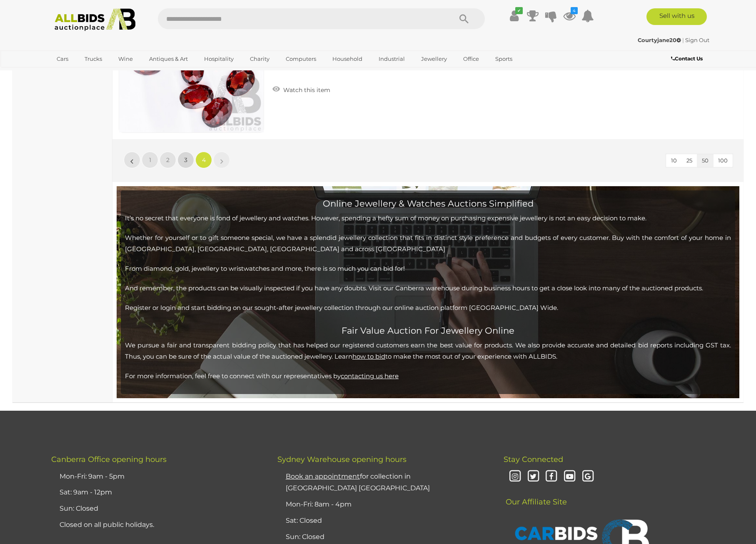 The width and height of the screenshot is (756, 544). What do you see at coordinates (157, 525) in the screenshot?
I see `li: Closed on all public holidays.` at bounding box center [157, 525].